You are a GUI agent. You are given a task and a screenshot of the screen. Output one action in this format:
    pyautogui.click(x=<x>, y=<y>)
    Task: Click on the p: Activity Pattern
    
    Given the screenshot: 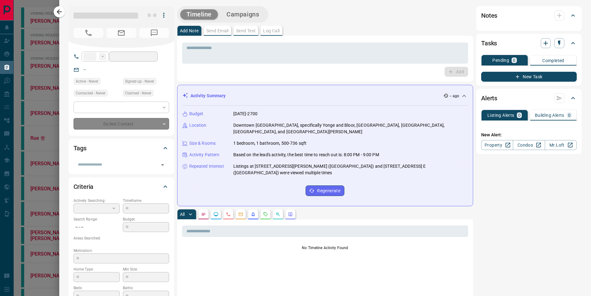 What is the action you would take?
    pyautogui.click(x=204, y=154)
    